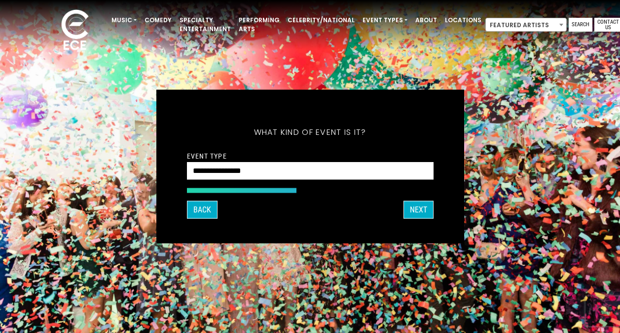  Describe the element at coordinates (158, 20) in the screenshot. I see `a: Comedy` at that location.